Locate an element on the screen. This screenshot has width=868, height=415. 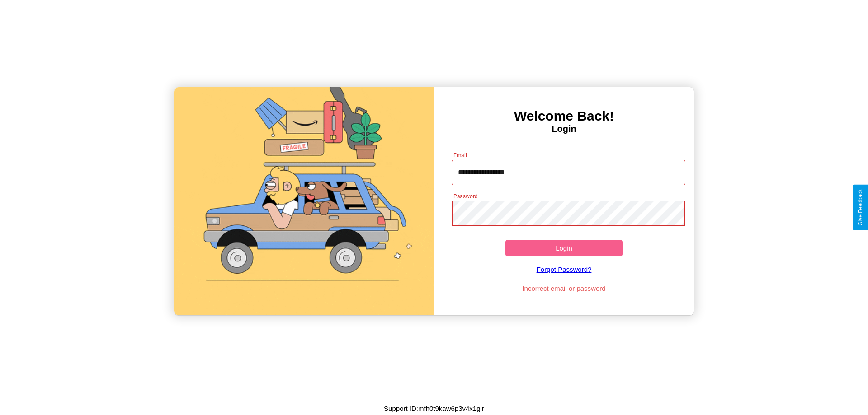
a: Forgot Password? is located at coordinates (564, 269).